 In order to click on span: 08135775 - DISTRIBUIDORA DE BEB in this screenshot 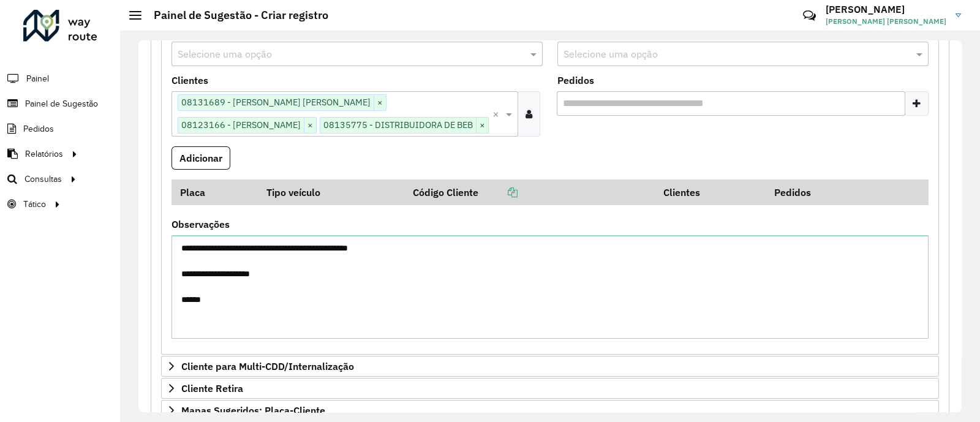, I will do `click(398, 125)`.